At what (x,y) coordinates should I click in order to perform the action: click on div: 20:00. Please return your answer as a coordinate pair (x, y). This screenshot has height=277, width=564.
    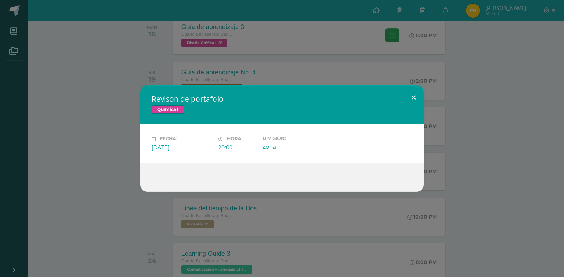
    Looking at the image, I should click on (237, 147).